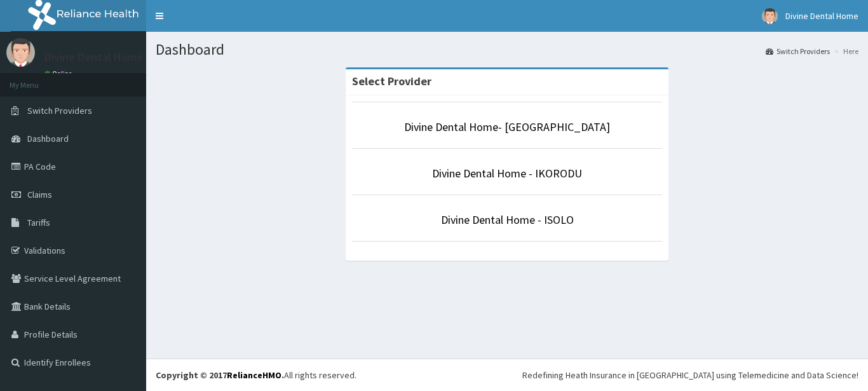  Describe the element at coordinates (507, 219) in the screenshot. I see `a: Divine Dental Home - ISOLO` at that location.